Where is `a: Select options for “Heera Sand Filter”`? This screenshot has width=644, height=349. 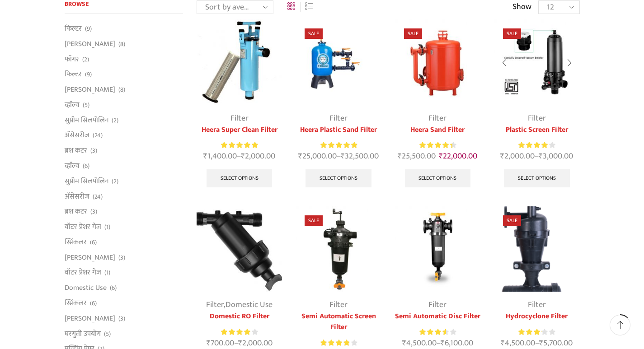 a: Select options for “Heera Sand Filter” is located at coordinates (438, 179).